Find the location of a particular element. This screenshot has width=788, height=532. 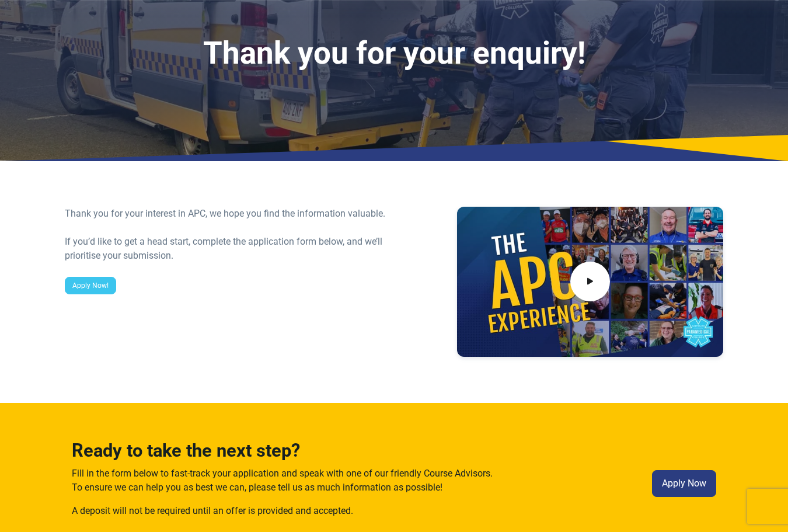

p: Fill in the form below to fast-track your application and speak with one of our friendly Course A... is located at coordinates (284, 480).